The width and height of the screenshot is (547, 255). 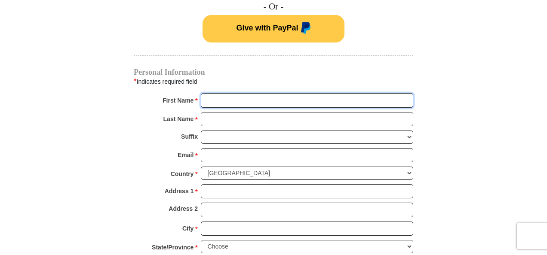 I want to click on strong: Country, so click(x=182, y=174).